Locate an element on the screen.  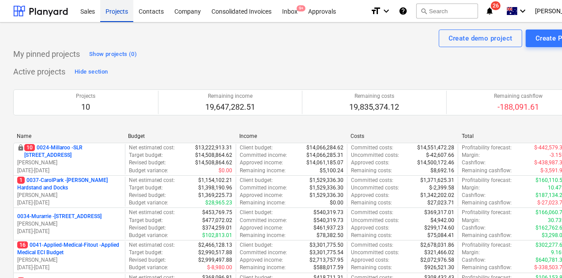
p: $453,769.75 is located at coordinates (217, 213).